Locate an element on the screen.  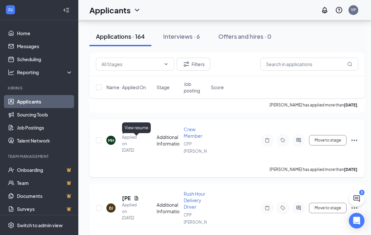
a: Home is located at coordinates (45, 33).